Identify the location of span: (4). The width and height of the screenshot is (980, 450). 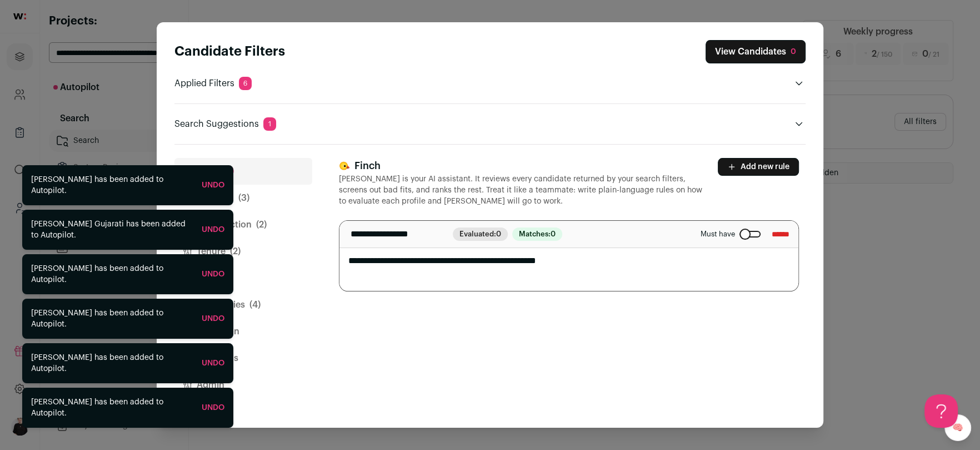
(255, 304).